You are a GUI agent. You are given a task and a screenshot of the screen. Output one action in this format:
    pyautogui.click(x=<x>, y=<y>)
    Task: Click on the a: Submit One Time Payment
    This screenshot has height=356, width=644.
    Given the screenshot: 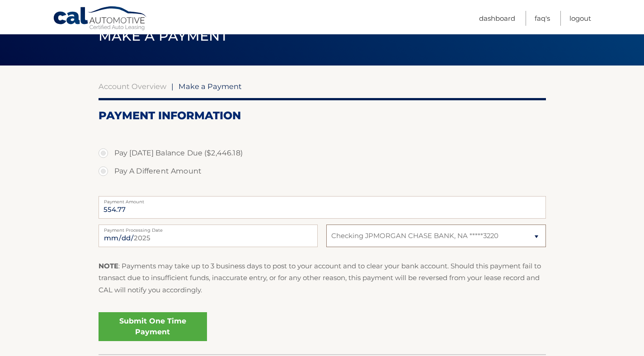 What is the action you would take?
    pyautogui.click(x=153, y=327)
    